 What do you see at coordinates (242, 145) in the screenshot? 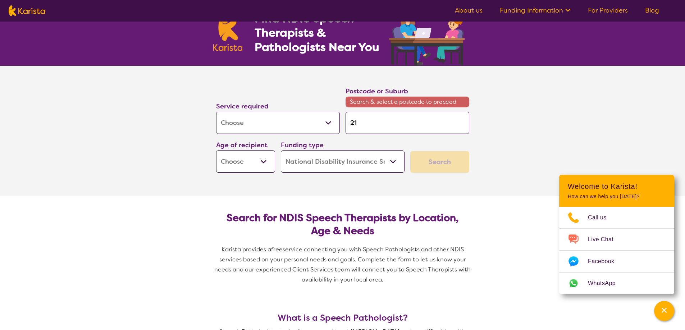
I see `label: Age of recipient` at bounding box center [242, 145].